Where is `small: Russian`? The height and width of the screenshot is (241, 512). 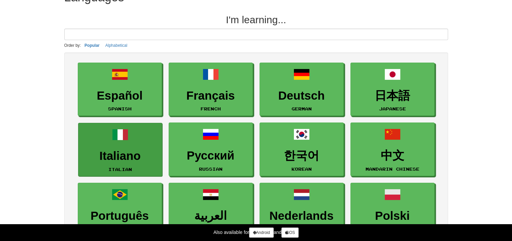
small: Russian is located at coordinates (211, 169).